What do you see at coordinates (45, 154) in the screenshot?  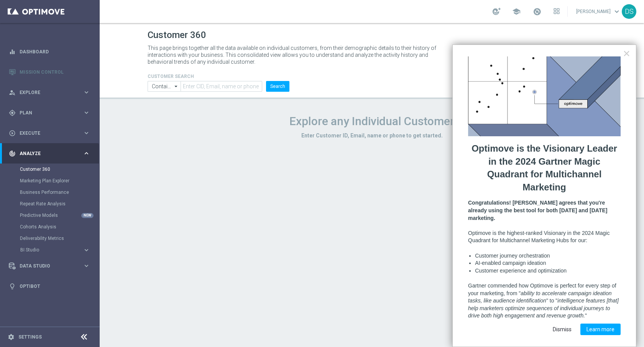 I see `div: Analyze` at bounding box center [45, 154].